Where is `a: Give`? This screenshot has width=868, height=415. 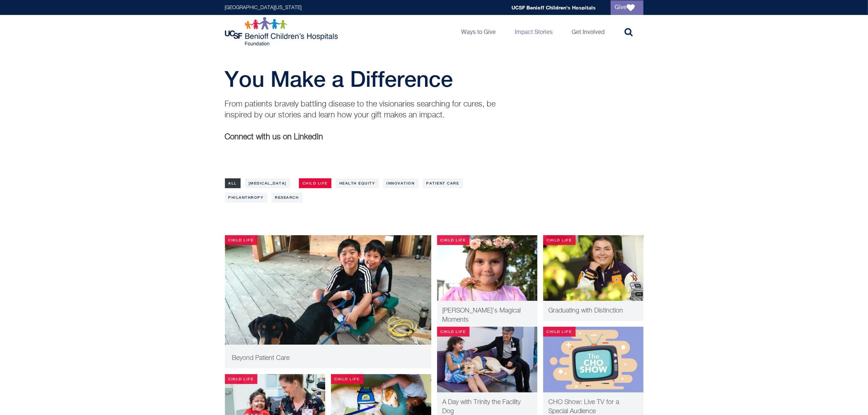
a: Give is located at coordinates (628, 8).